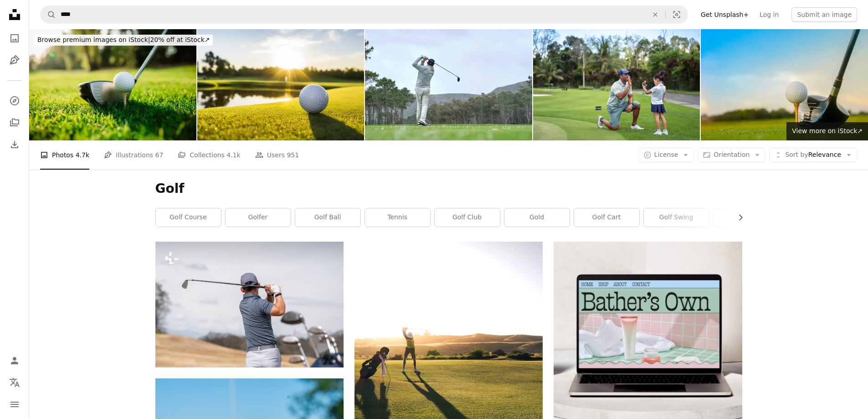 The height and width of the screenshot is (419, 868). I want to click on a: Log in / Sign up, so click(15, 361).